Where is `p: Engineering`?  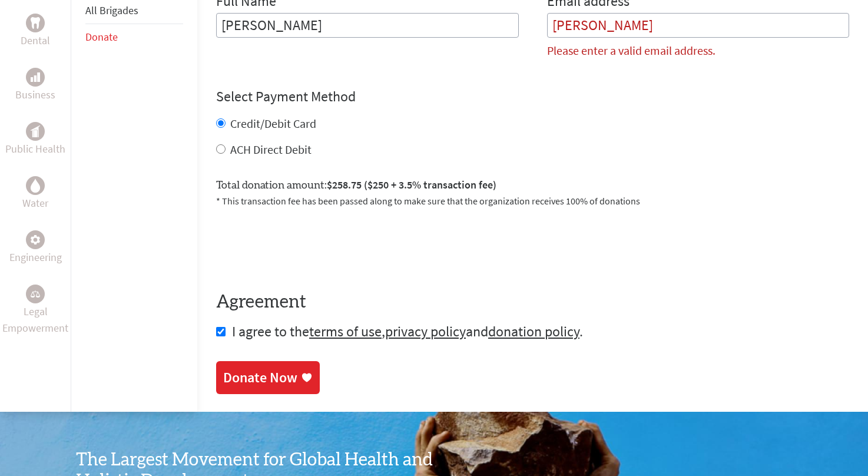
p: Engineering is located at coordinates (35, 257).